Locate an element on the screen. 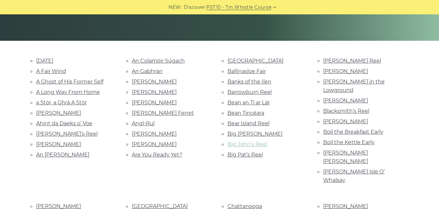 The height and width of the screenshot is (209, 439). span: Discover is located at coordinates (195, 7).